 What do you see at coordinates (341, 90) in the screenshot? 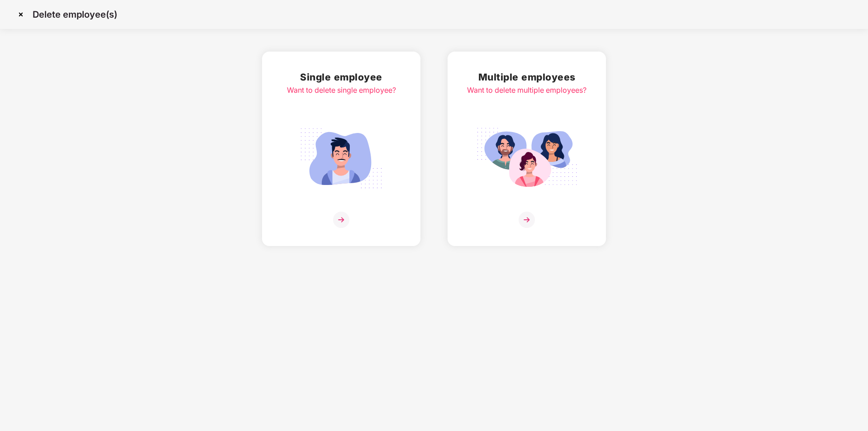
I see `div: Want to delete single employee?` at bounding box center [341, 90].